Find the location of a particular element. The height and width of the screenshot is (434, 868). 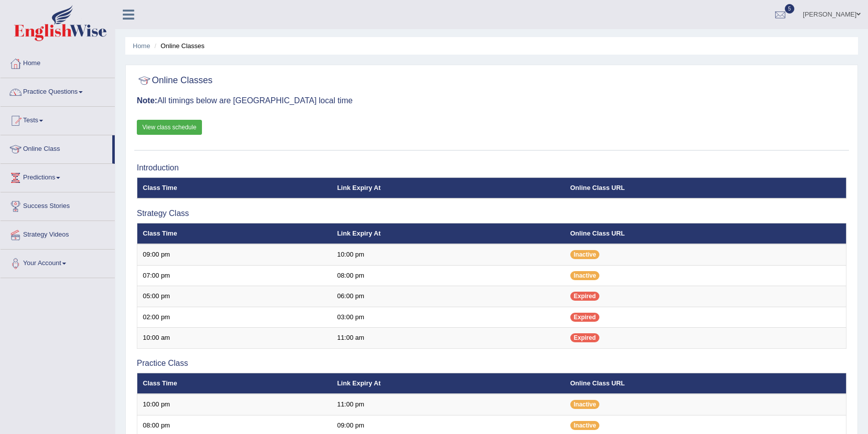

td: 11:00 am is located at coordinates (448, 338).